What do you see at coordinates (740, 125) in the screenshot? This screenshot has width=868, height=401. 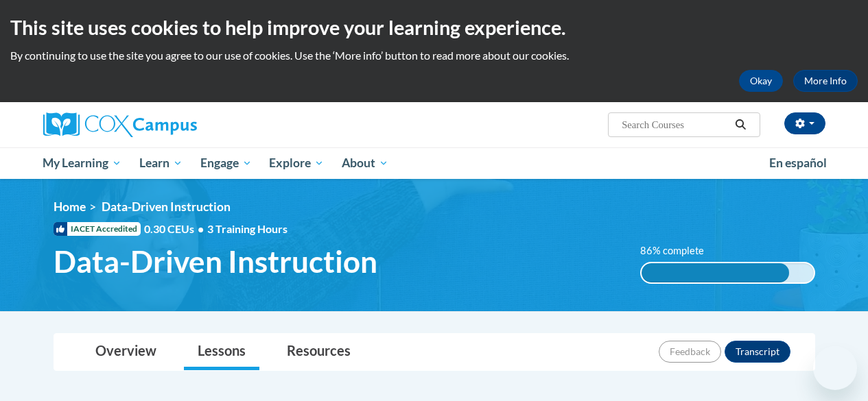 I see `button: Search` at bounding box center [740, 125].